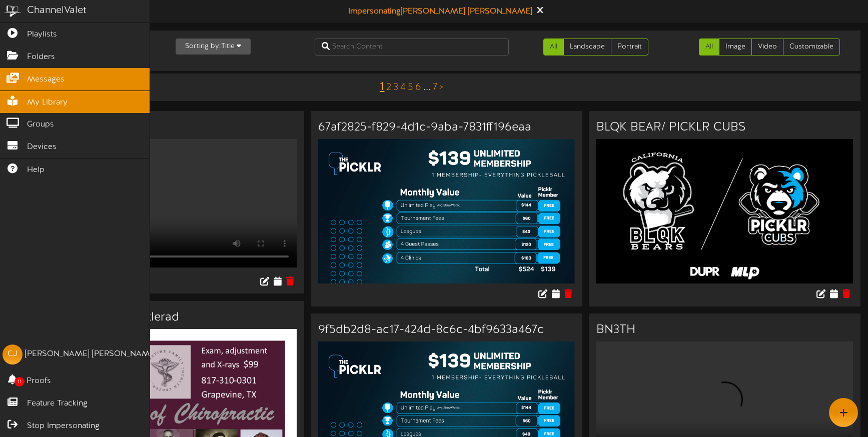 The image size is (868, 437). I want to click on div: ChannelValet, so click(56, 11).